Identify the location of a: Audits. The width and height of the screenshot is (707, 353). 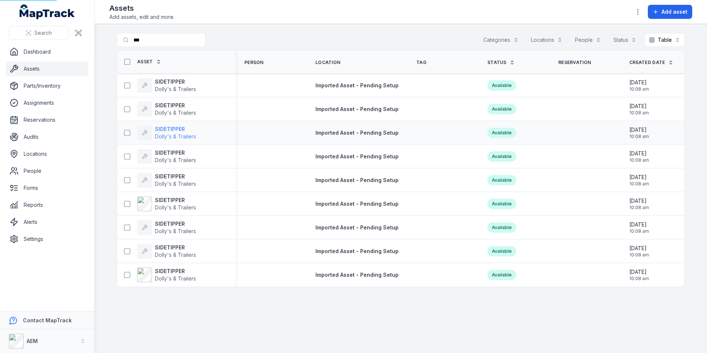
(47, 137).